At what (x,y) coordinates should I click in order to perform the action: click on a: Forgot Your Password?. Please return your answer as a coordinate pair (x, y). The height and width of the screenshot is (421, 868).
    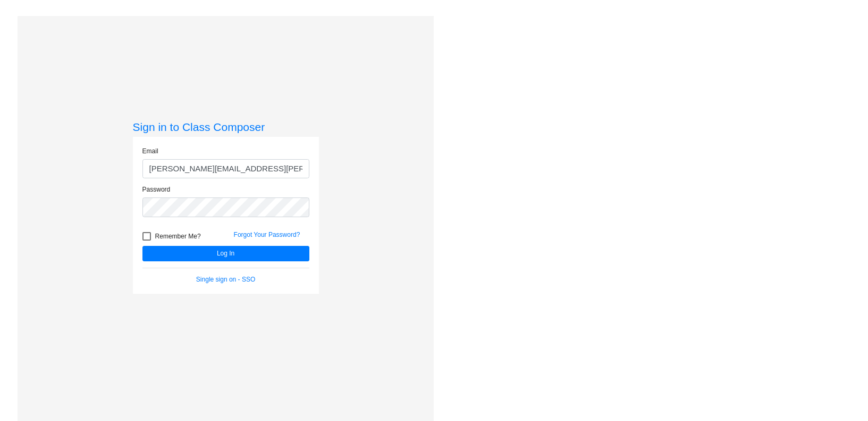
    Looking at the image, I should click on (267, 235).